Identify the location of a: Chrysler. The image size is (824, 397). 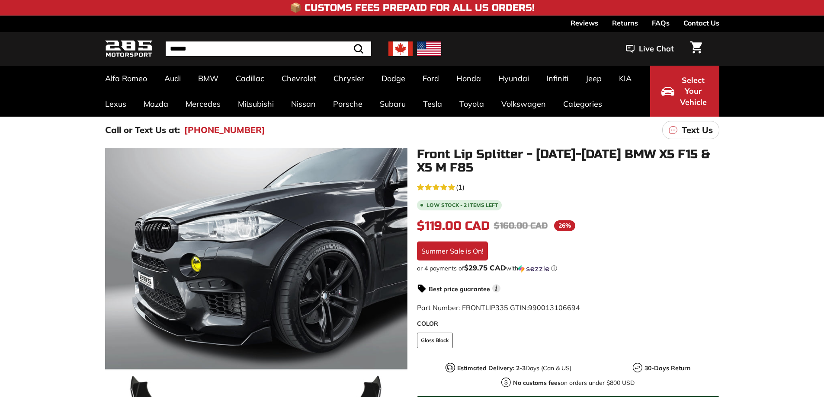
(348, 78).